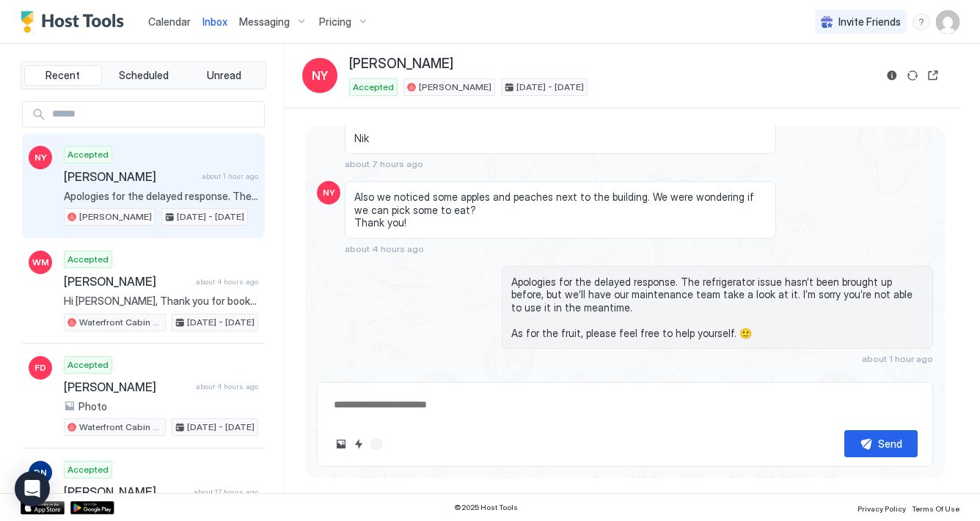 Image resolution: width=980 pixels, height=521 pixels. I want to click on span: Terms Of Use, so click(935, 509).